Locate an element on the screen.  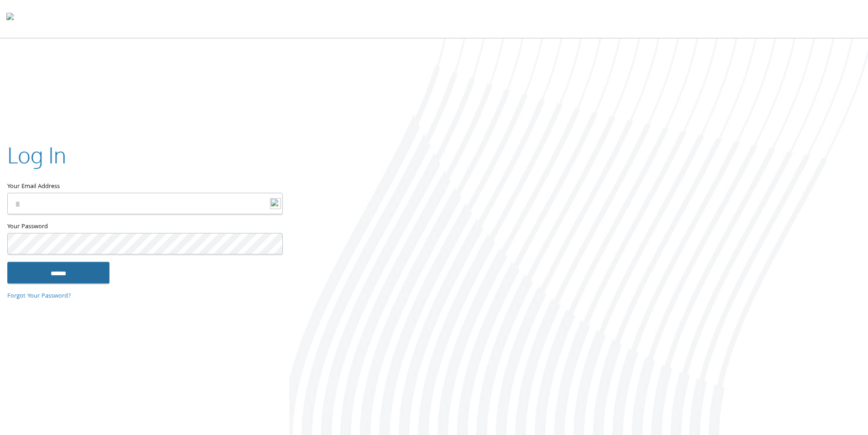
keeper-lock: Open Keeper Popup is located at coordinates (270, 203).